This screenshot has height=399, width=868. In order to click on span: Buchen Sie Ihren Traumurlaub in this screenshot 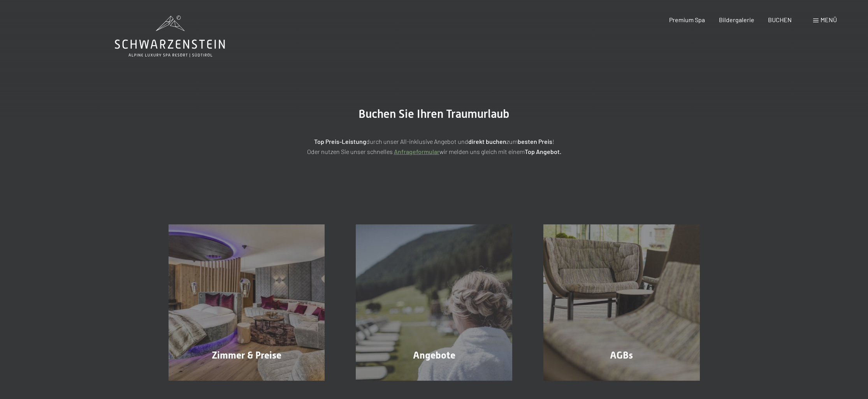, I will do `click(434, 113)`.